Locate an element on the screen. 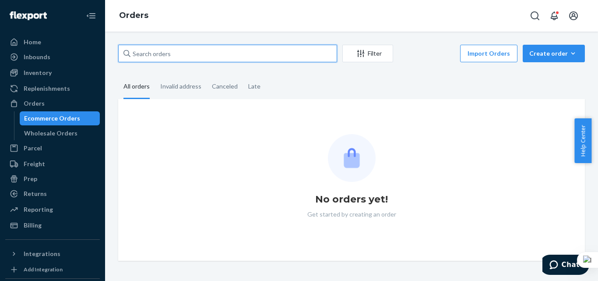  button: Open notifications is located at coordinates (554, 16).